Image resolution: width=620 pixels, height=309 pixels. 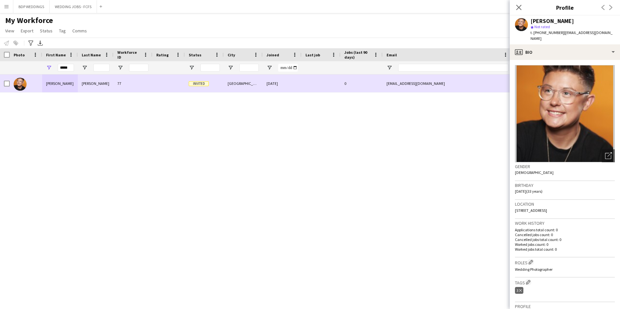 I want to click on p: Cancelled jobs total count: 0, so click(x=565, y=240).